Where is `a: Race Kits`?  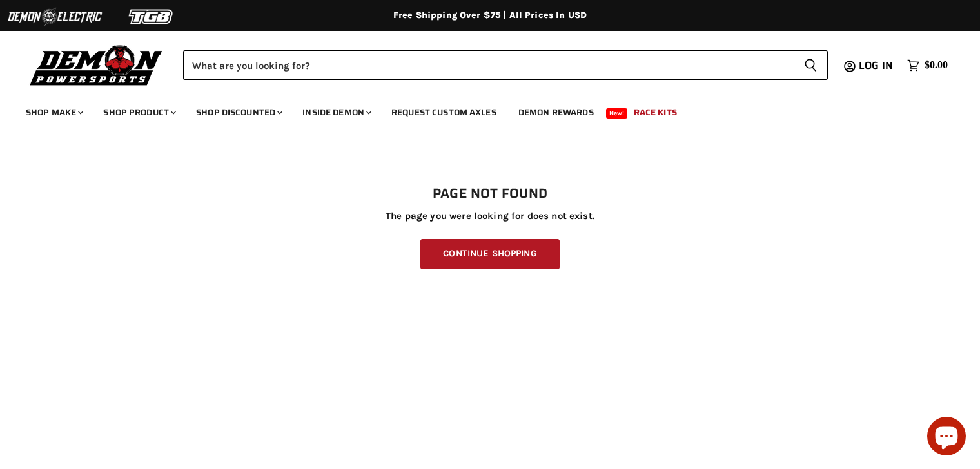 a: Race Kits is located at coordinates (655, 112).